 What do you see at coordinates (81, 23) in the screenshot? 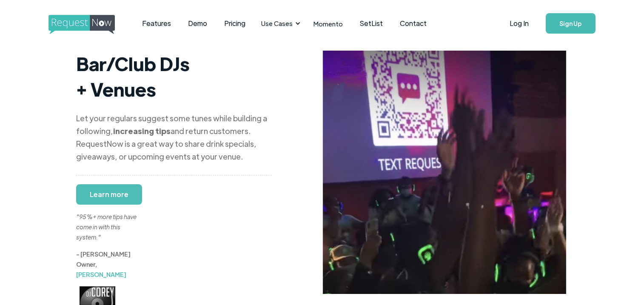
I see `a: home` at bounding box center [81, 23].